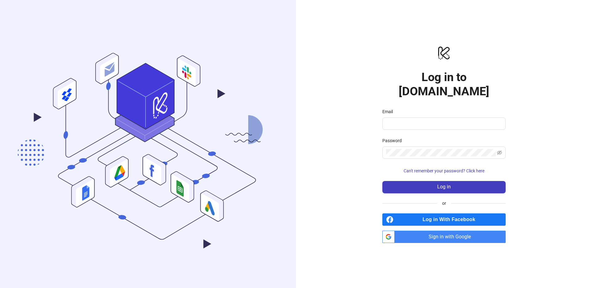 The width and height of the screenshot is (592, 288). What do you see at coordinates (441, 153) in the screenshot?
I see `input: Password` at bounding box center [441, 153].